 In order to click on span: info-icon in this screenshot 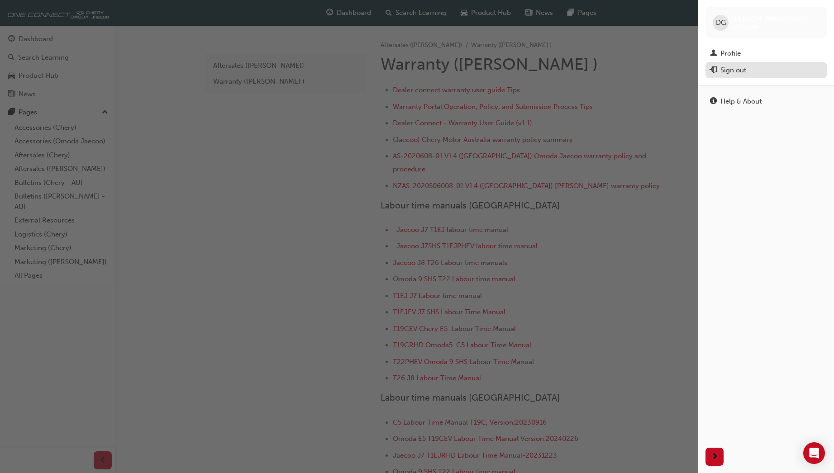, I will do `click(713, 102)`.